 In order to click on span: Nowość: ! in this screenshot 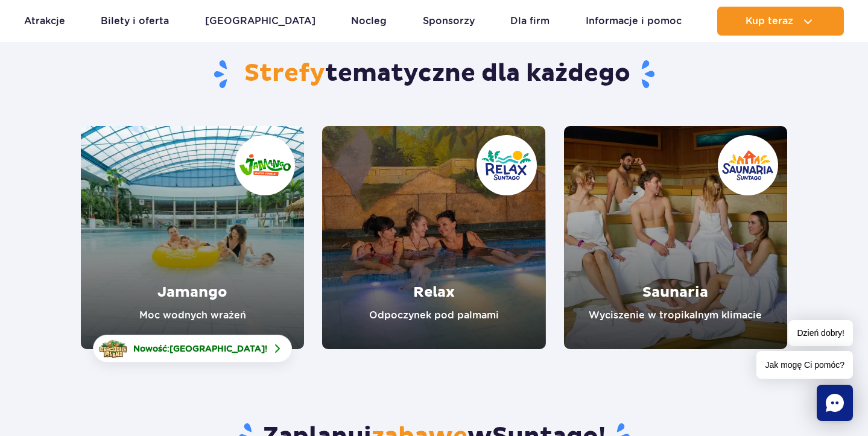, I will do `click(200, 348)`.